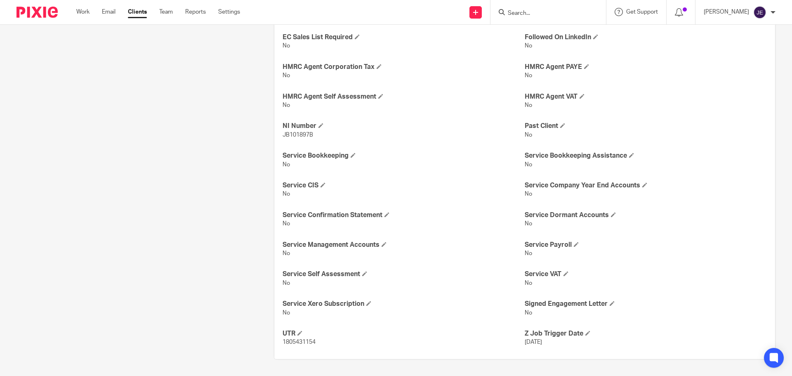  Describe the element at coordinates (404, 185) in the screenshot. I see `h4: Service CIS` at that location.